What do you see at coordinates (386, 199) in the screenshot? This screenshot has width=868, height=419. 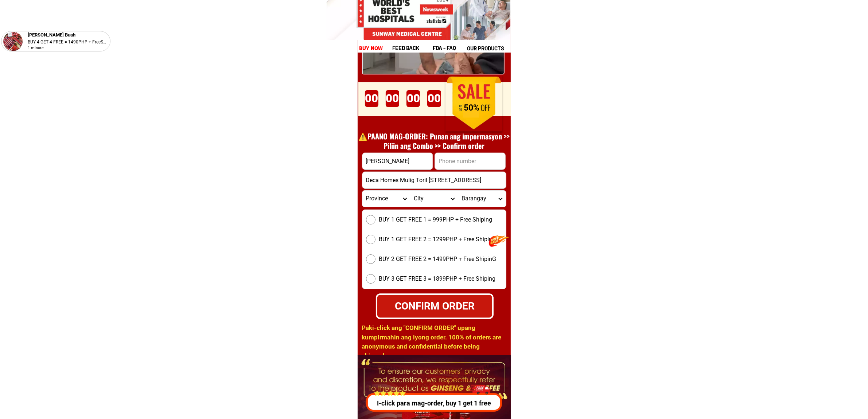 I see `select: Select province` at bounding box center [386, 199].